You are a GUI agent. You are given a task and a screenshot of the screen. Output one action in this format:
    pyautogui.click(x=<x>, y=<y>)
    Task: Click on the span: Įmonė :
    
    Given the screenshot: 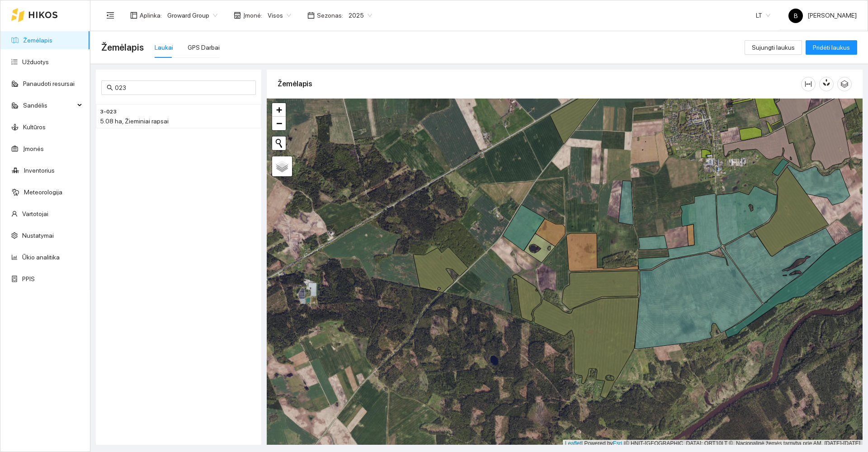 What is the action you would take?
    pyautogui.click(x=253, y=15)
    